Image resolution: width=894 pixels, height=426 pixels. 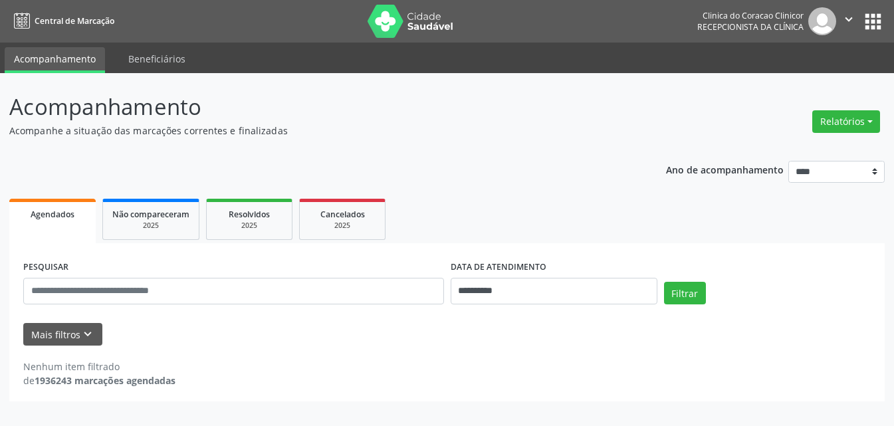 I want to click on label: PESQUISAR, so click(x=46, y=267).